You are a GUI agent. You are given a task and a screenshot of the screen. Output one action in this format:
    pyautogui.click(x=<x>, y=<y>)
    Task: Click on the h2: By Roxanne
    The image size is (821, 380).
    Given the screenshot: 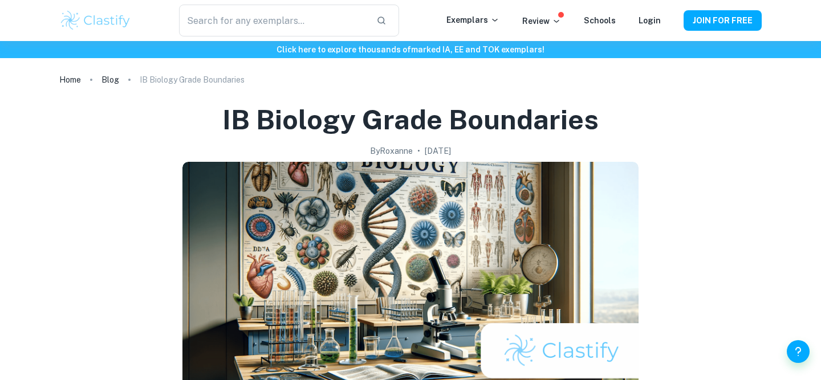 What is the action you would take?
    pyautogui.click(x=391, y=151)
    